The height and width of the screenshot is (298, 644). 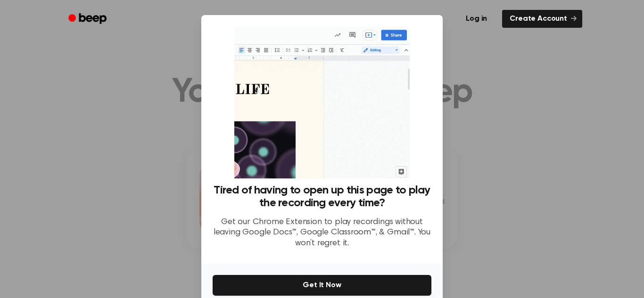 I want to click on p: Get our Chrome Extension to play recordings without leaving Google Docs™, Google Classroom™, & Gm..., so click(x=322, y=233).